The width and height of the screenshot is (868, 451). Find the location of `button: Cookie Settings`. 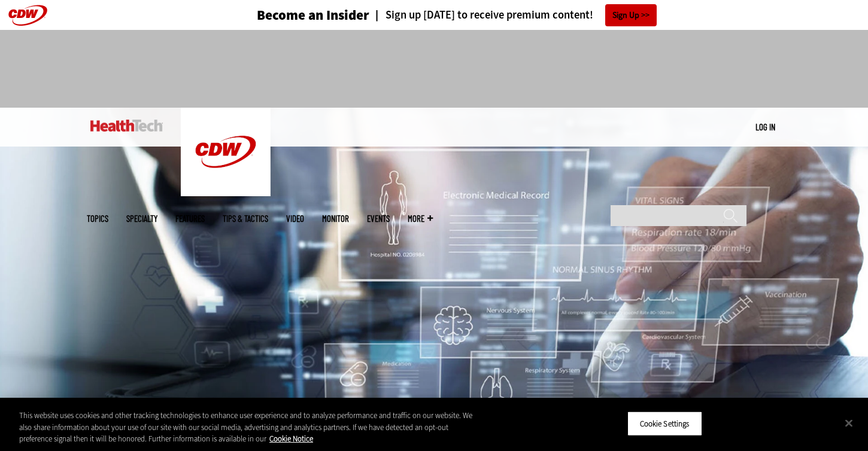

button: Cookie Settings is located at coordinates (665, 424).